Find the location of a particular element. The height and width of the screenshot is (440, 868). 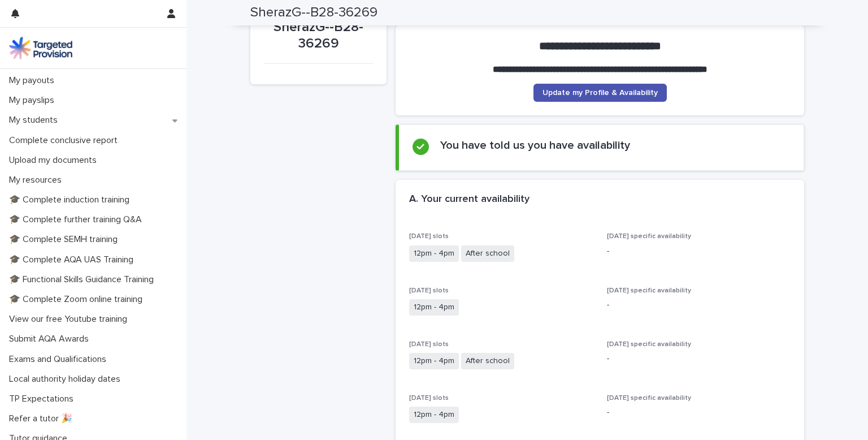

p: 🎓 Functional Skills Guidance Training is located at coordinates (84, 279).